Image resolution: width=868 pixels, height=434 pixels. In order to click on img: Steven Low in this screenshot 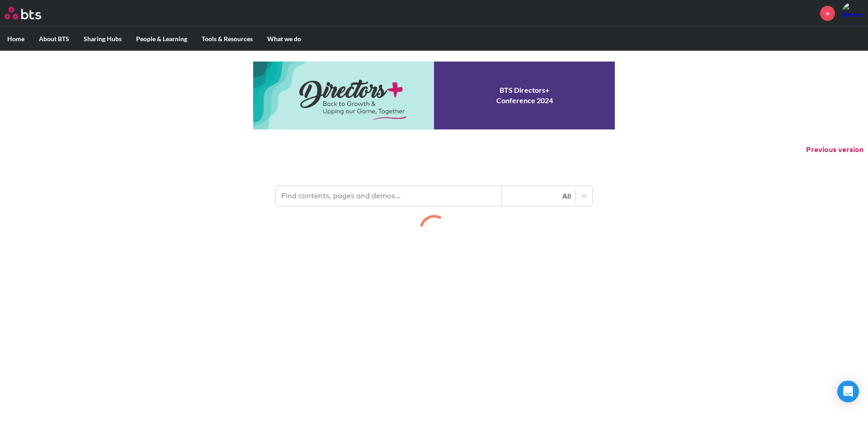, I will do `click(853, 13)`.